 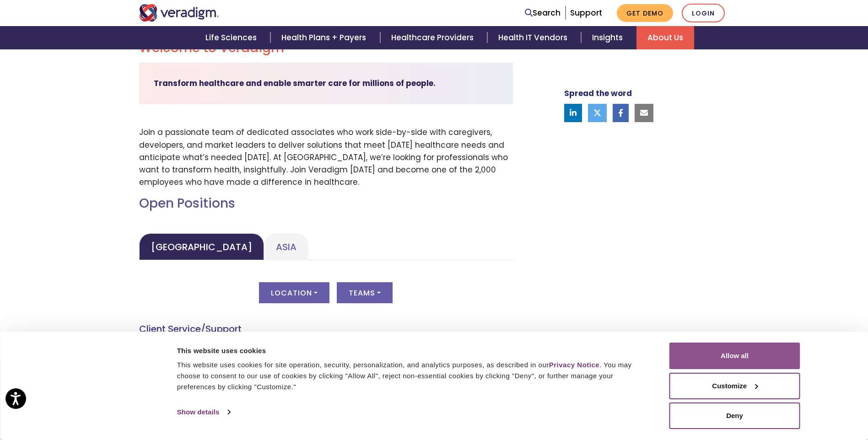 What do you see at coordinates (204, 412) in the screenshot?
I see `a: Show details` at bounding box center [204, 412].